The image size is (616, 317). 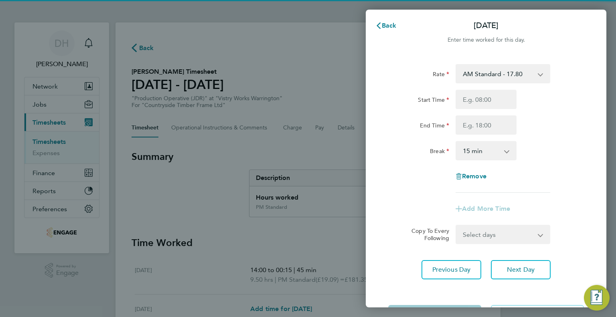 I want to click on label: Rate, so click(x=441, y=75).